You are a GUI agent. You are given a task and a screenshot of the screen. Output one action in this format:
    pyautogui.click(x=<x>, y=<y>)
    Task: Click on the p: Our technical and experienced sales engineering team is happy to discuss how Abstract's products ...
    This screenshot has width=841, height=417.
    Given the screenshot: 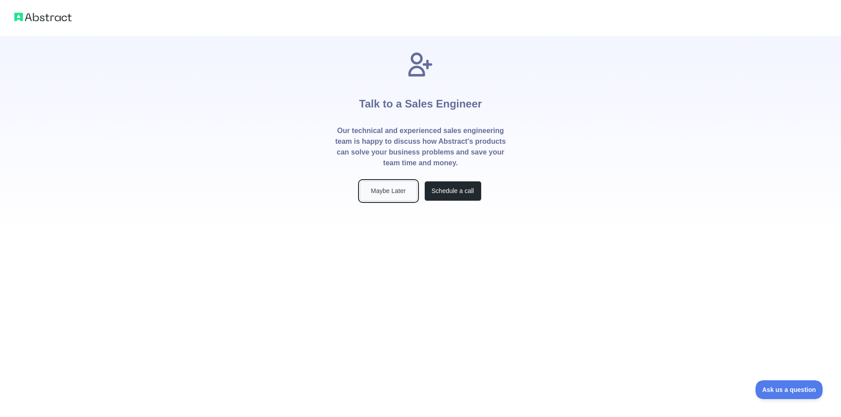 What is the action you would take?
    pyautogui.click(x=421, y=147)
    